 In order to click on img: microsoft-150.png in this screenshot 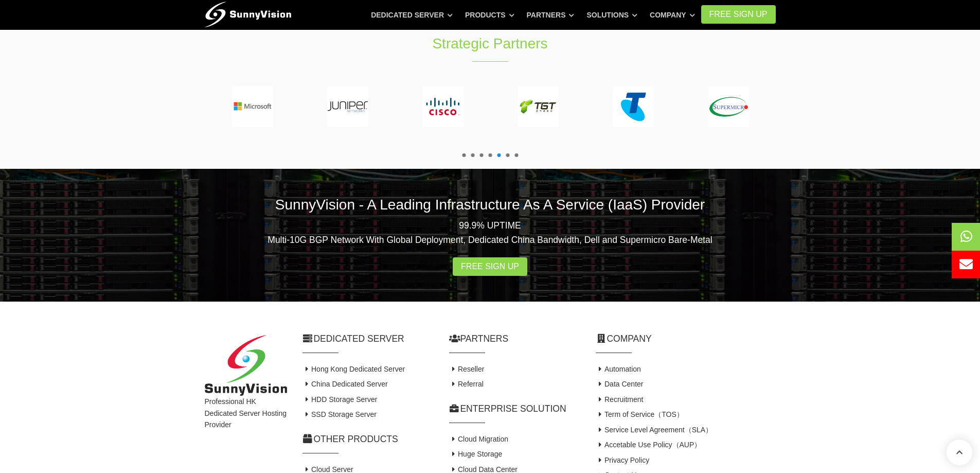, I will do `click(253, 107)`.